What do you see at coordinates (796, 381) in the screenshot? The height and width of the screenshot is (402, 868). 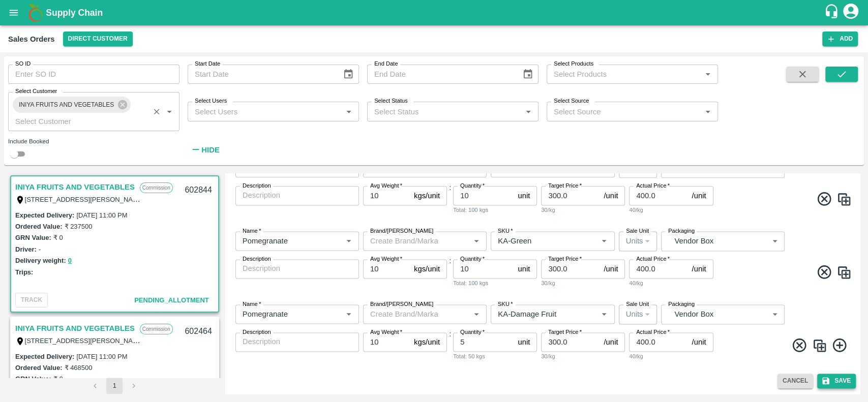 I see `button: Cancel` at bounding box center [796, 381].